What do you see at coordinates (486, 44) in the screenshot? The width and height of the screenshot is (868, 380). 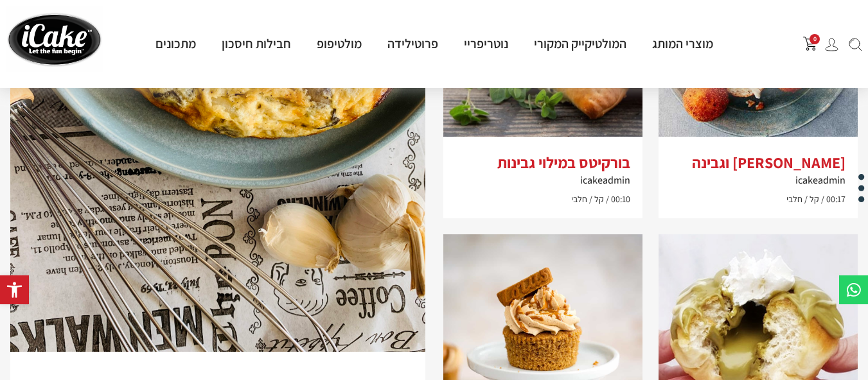 I see `a: נוטריפריי` at bounding box center [486, 44].